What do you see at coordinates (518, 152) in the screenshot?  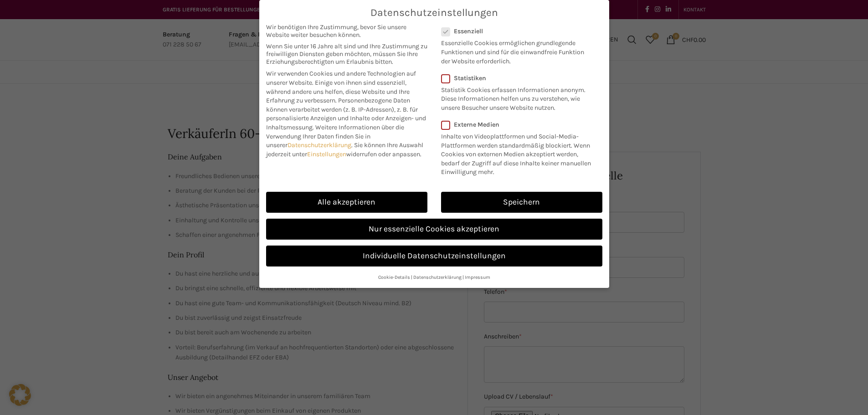 I see `p: Inhalte von Videoplattformen und Social-Media-Plattformen werden standardmäßig blockiert. Wenn Co...` at bounding box center [518, 152].